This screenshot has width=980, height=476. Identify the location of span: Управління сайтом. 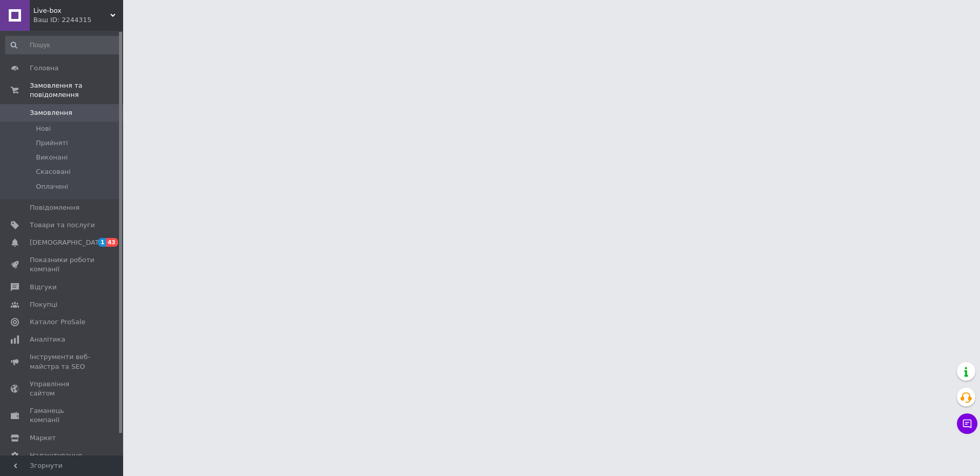
(62, 389).